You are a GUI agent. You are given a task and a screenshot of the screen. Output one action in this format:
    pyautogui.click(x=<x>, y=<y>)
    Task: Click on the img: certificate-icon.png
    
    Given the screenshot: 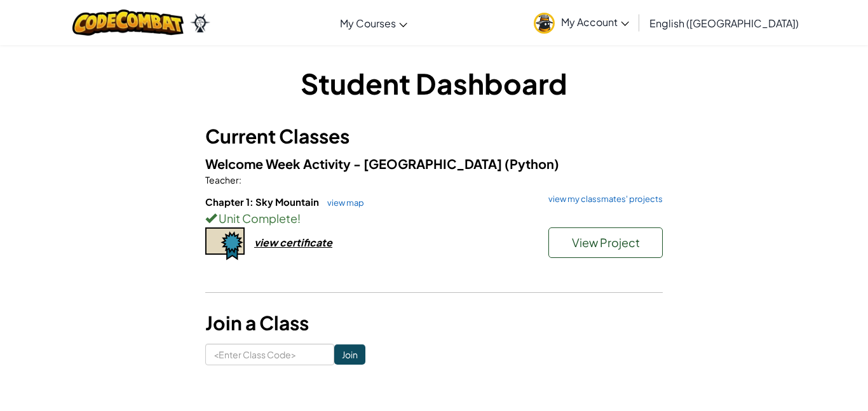 What is the action you would take?
    pyautogui.click(x=225, y=244)
    